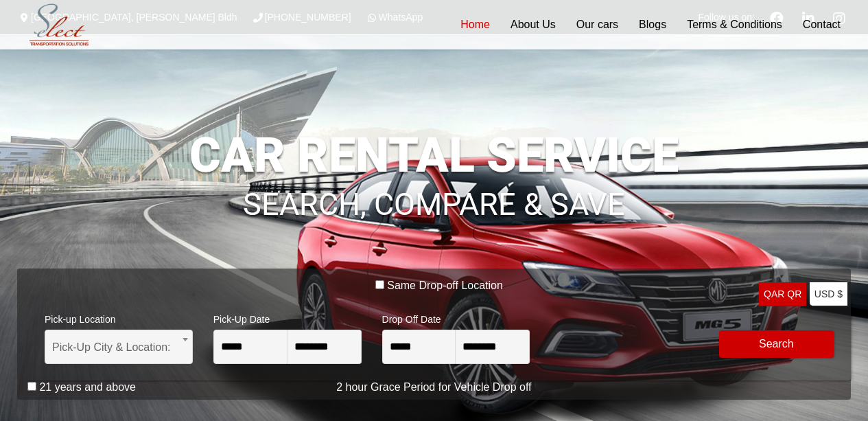  What do you see at coordinates (828, 294) in the screenshot?
I see `a: USD $` at bounding box center [828, 294].